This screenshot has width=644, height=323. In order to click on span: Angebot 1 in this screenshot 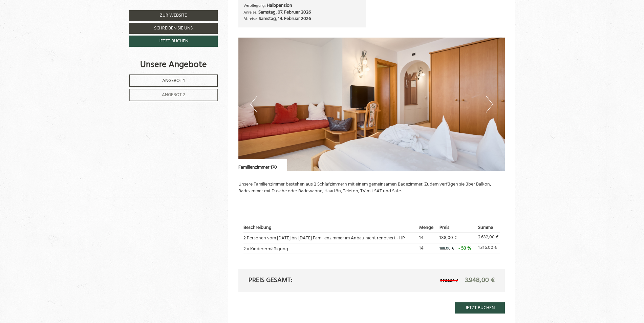, I will do `click(173, 80)`.